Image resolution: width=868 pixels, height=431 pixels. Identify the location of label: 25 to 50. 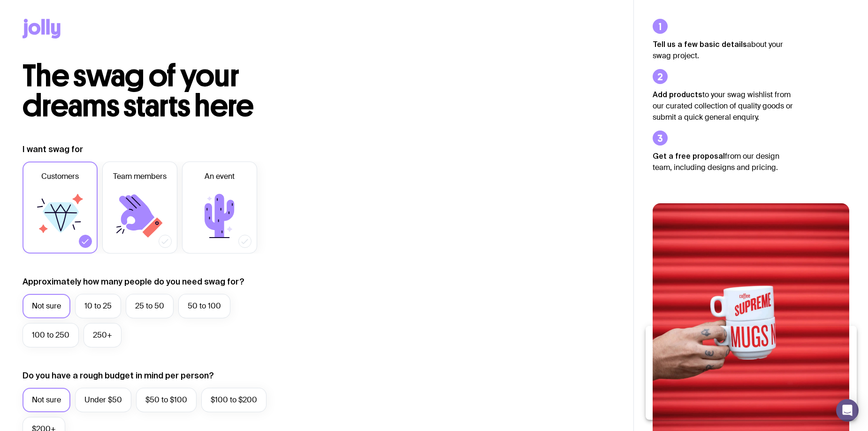
(150, 306).